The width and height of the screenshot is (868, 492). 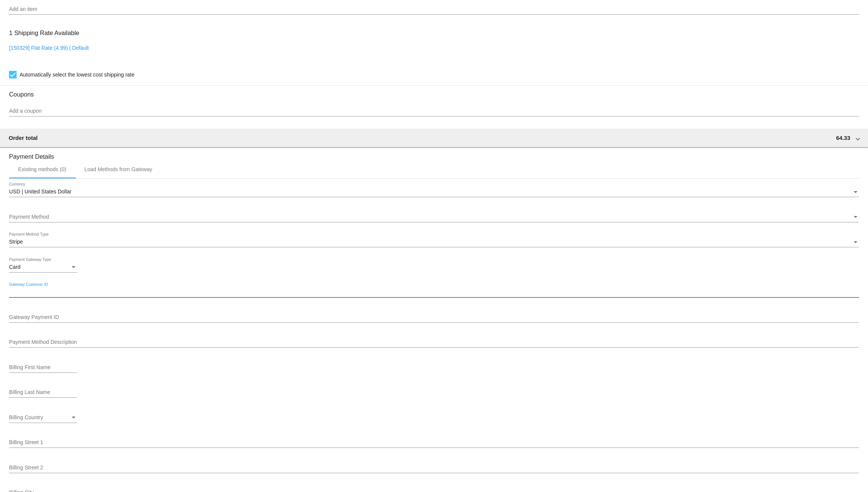 I want to click on span: Order total, so click(x=23, y=138).